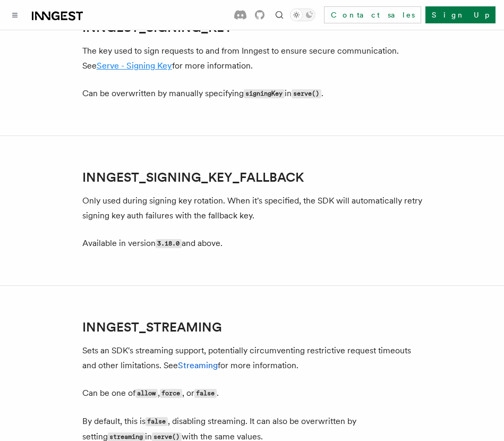 The height and width of the screenshot is (441, 504). What do you see at coordinates (252, 358) in the screenshot?
I see `p: Sets an SDK's streaming support, potentially circumventing restrictive request timeouts and other...` at bounding box center [252, 358].